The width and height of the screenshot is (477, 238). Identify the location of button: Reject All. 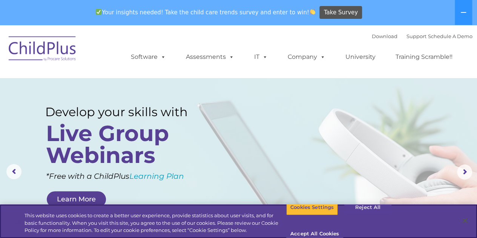
(368, 208).